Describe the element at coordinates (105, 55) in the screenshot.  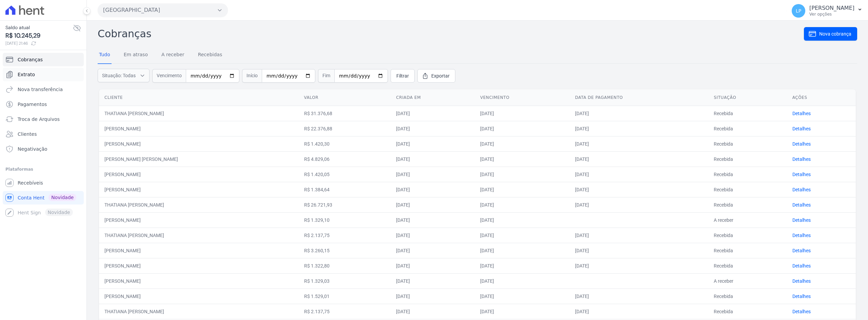
I see `a: Tudo` at that location.